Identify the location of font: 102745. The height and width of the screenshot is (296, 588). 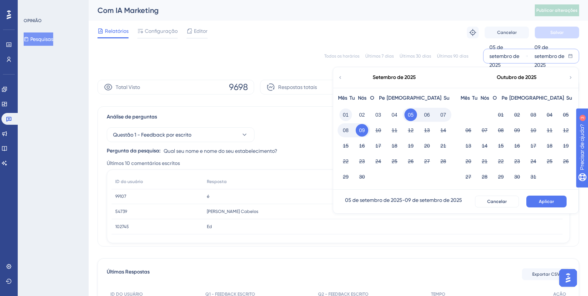
(122, 227).